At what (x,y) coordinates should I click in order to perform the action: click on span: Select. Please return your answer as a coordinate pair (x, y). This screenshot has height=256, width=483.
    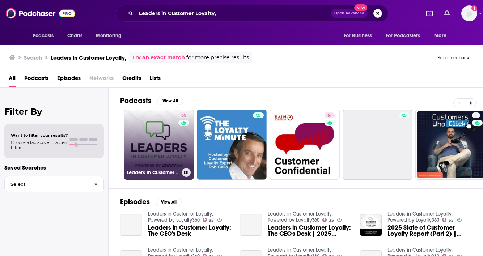
    Looking at the image, I should click on (46, 184).